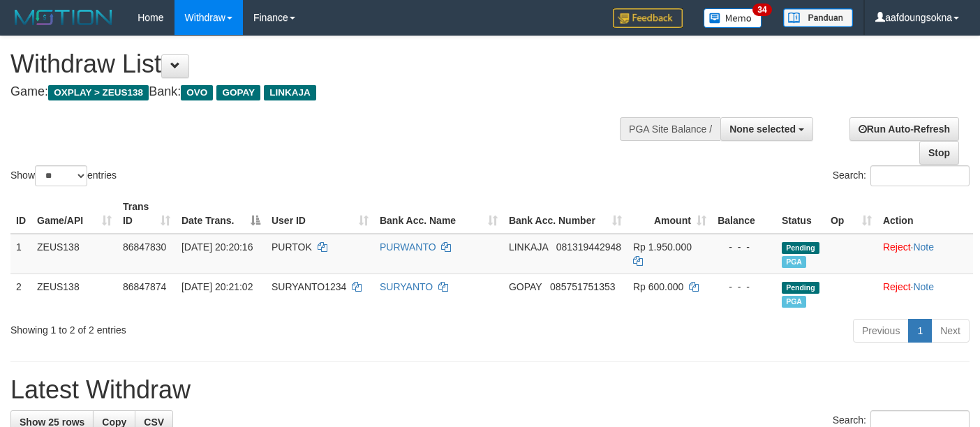 This screenshot has width=980, height=427. What do you see at coordinates (197, 92) in the screenshot?
I see `span: OVO` at bounding box center [197, 92].